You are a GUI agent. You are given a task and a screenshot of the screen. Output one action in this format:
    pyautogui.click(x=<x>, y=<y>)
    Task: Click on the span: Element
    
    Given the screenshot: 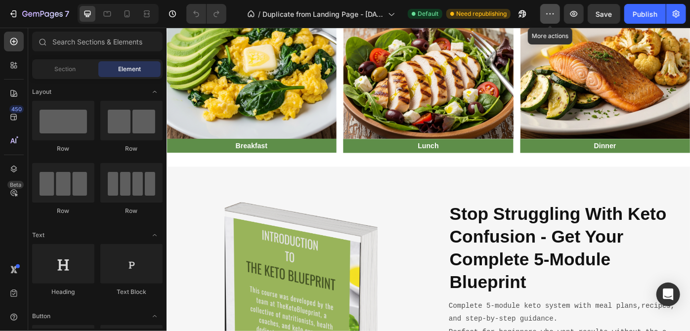 What is the action you would take?
    pyautogui.click(x=129, y=69)
    